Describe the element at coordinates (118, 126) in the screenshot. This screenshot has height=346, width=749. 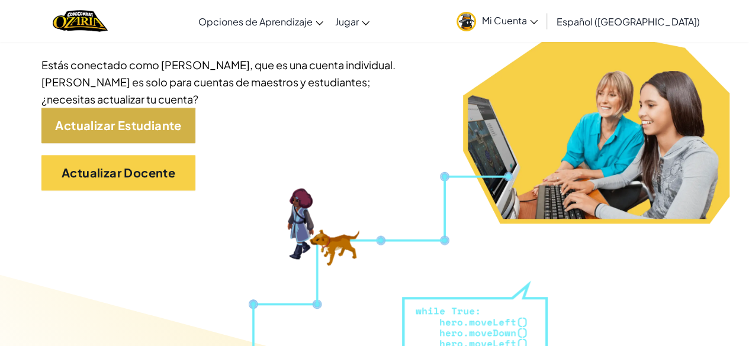
I see `a: Actualizar Estudiante` at that location.